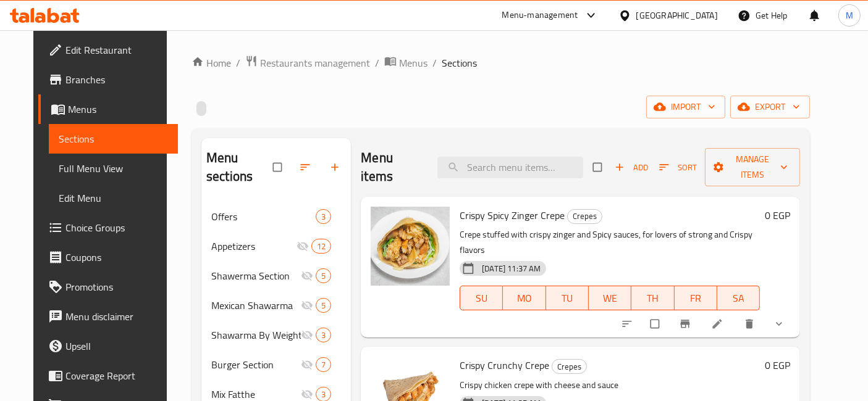  I want to click on a: Coupons, so click(108, 257).